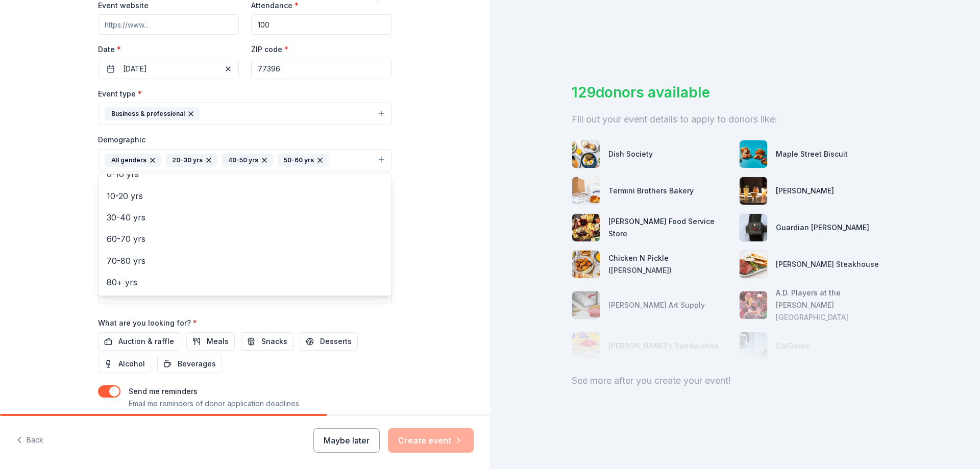  Describe the element at coordinates (245, 261) in the screenshot. I see `span: 70-80 yrs` at that location.